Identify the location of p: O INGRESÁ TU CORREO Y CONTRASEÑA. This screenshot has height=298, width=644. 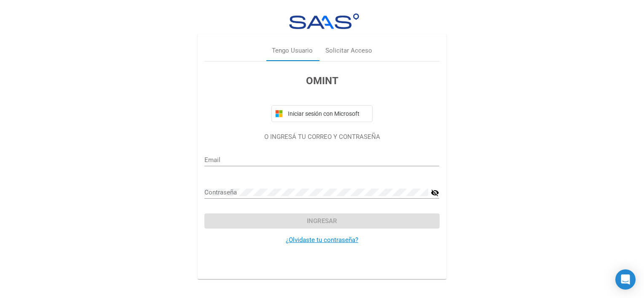
(321, 137).